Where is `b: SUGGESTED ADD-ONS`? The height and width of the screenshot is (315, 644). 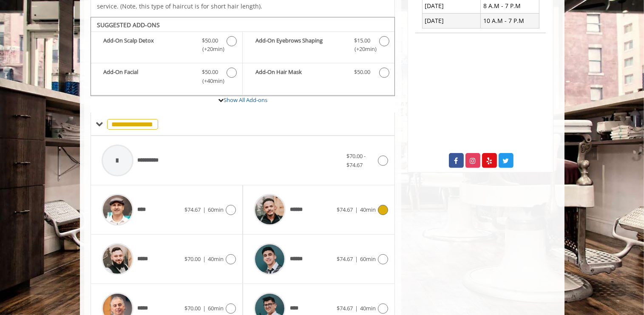 b: SUGGESTED ADD-ONS is located at coordinates (129, 25).